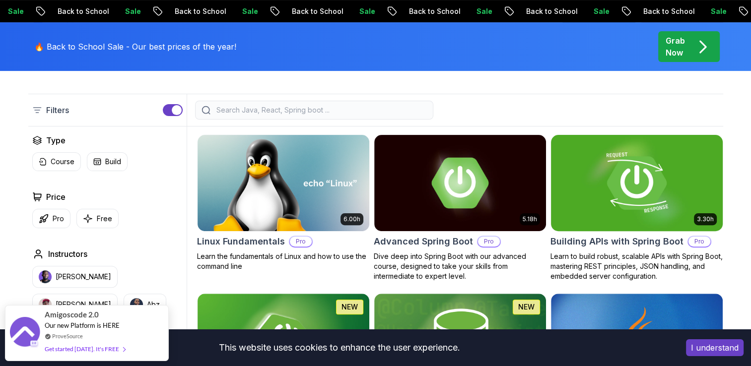  I want to click on img: provesource social proof notification image, so click(25, 333).